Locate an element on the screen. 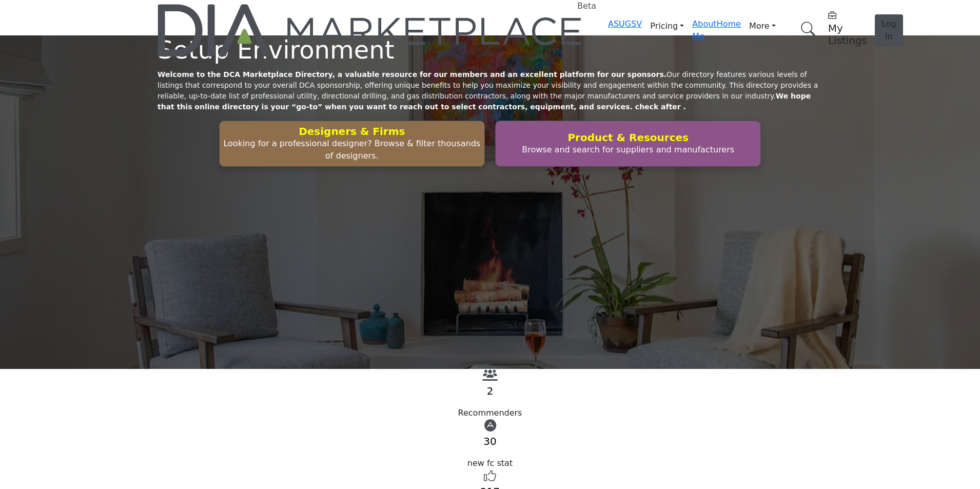 The width and height of the screenshot is (980, 489). h5: My Listings is located at coordinates (847, 34).